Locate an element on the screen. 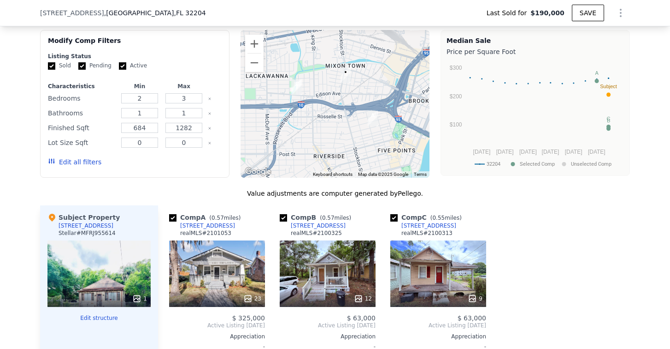 The image size is (670, 349). span: 0.55 is located at coordinates (438, 218).